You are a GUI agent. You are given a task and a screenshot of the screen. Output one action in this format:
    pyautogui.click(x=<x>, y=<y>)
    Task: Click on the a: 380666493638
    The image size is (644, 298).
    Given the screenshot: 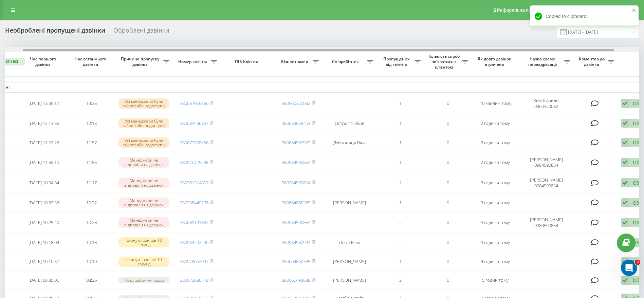 What is the action you would take?
    pyautogui.click(x=296, y=280)
    